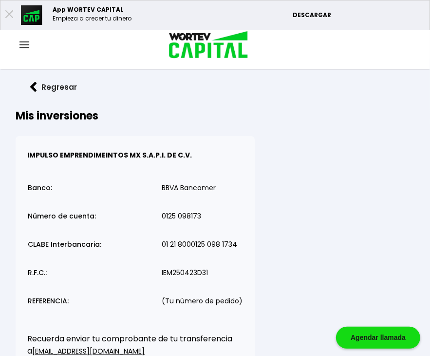 The height and width of the screenshot is (356, 430). I want to click on p: REFERENCIA:, so click(48, 301).